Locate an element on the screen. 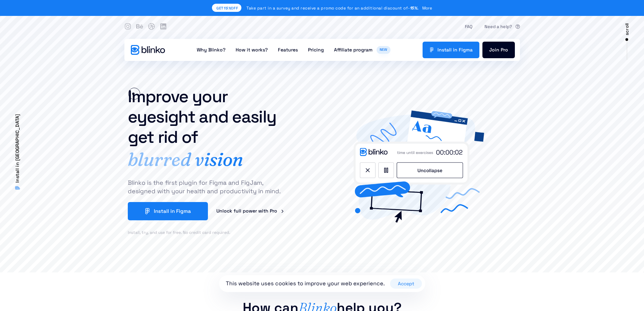 This screenshot has width=644, height=311. img: Blinko is located at coordinates (148, 50).